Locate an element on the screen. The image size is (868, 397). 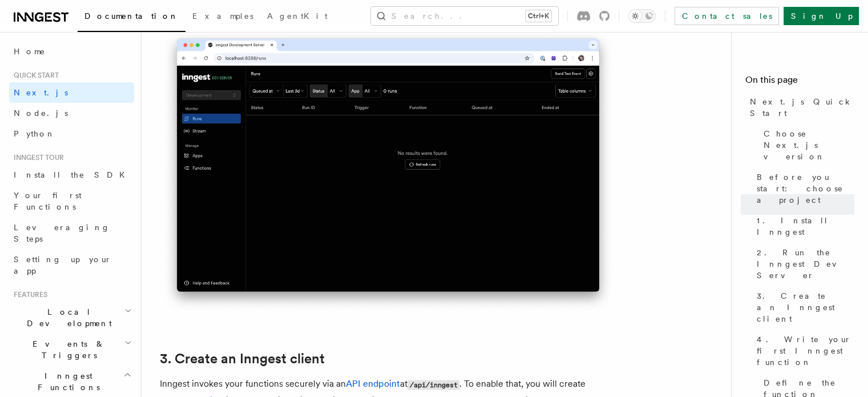
a: Sign Up is located at coordinates (821, 16).